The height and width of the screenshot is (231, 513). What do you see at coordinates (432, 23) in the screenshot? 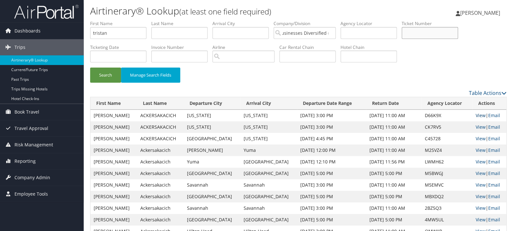
I see `label: Ticket Number` at bounding box center [432, 23].